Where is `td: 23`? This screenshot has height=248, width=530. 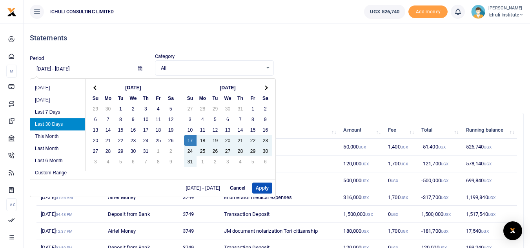 td: 23 is located at coordinates (133, 140).